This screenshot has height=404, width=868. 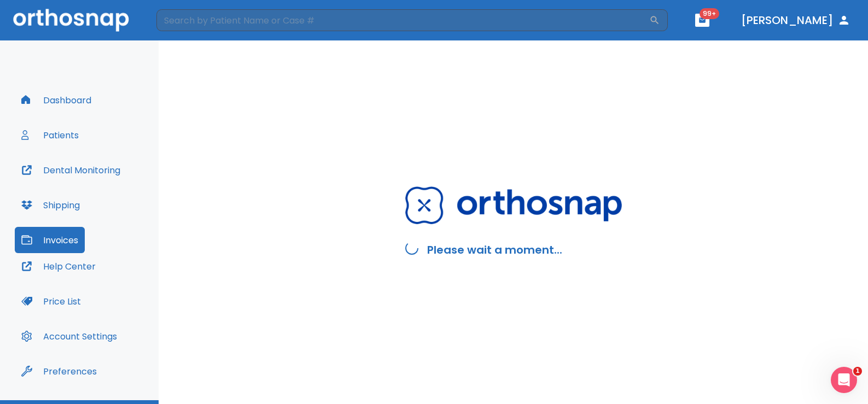 What do you see at coordinates (71, 170) in the screenshot?
I see `button: Dental Monitoring` at bounding box center [71, 170].